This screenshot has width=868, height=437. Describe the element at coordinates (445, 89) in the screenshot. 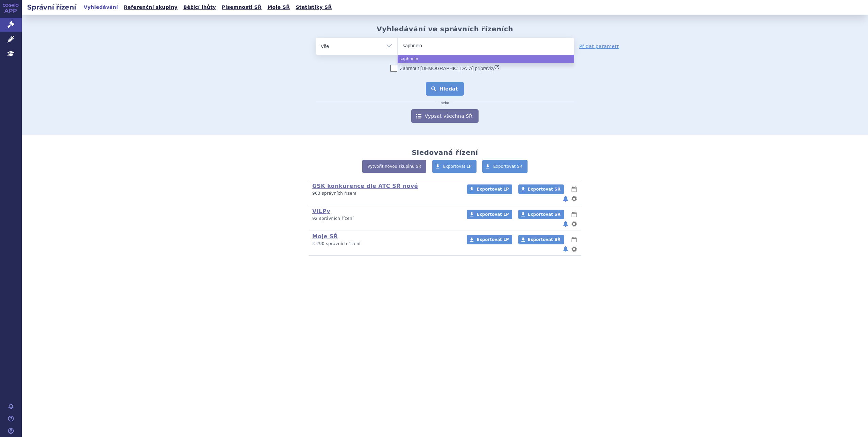

I see `button: Hledat` at that location.